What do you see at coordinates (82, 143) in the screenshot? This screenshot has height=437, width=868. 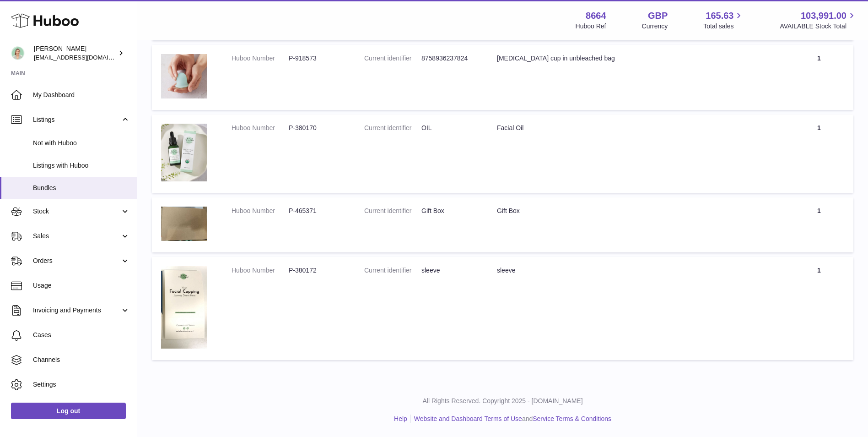 I see `span: Not with Huboo` at bounding box center [82, 143].